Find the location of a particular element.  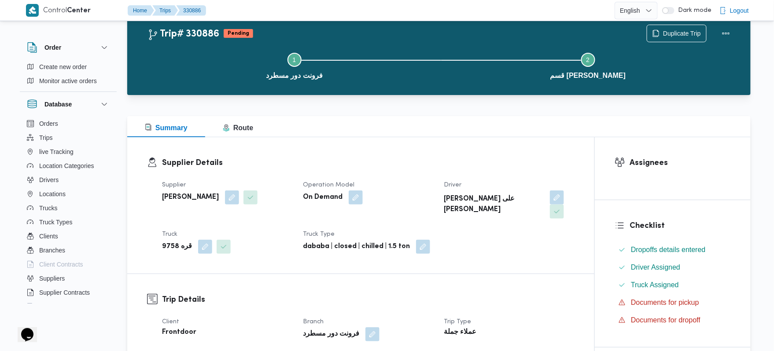

span: Operation Model is located at coordinates (329, 185).